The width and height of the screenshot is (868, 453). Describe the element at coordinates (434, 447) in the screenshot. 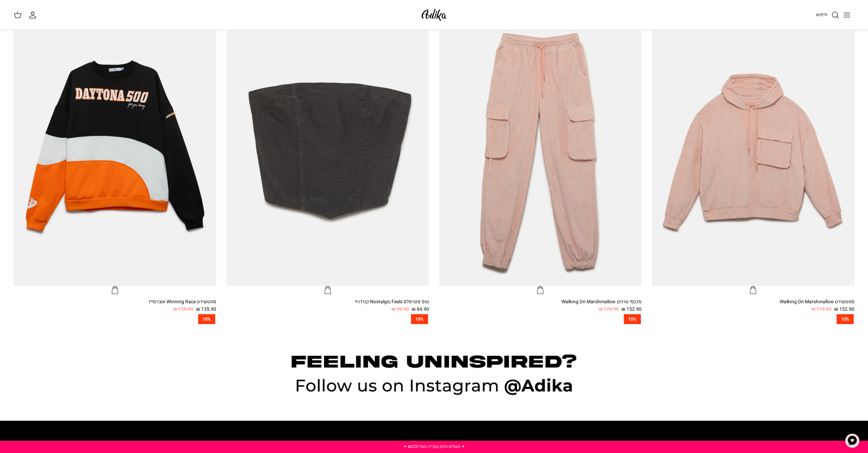

I see `a: ✦ משלוח חינם בקנייה מעל ₪220 ✦` at that location.